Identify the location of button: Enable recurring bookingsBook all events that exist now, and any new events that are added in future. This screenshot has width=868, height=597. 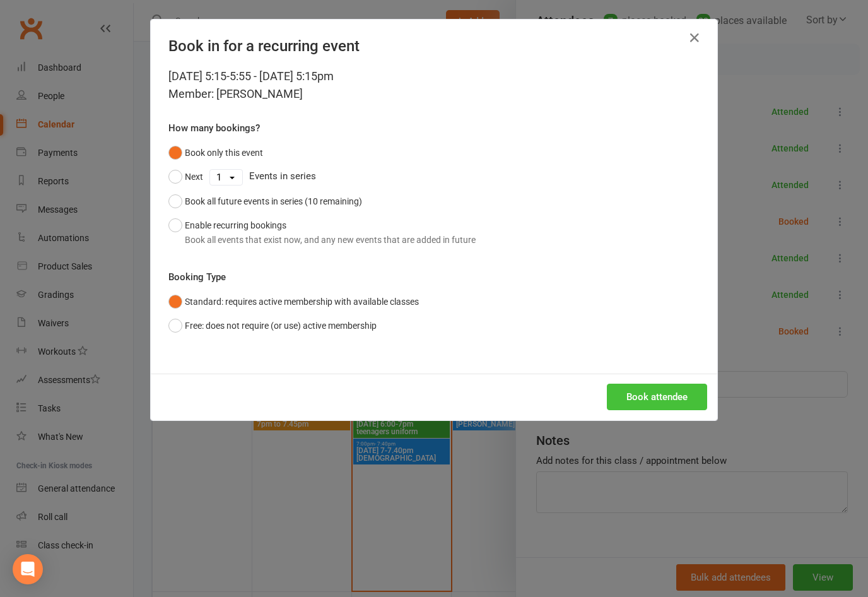
(321, 232).